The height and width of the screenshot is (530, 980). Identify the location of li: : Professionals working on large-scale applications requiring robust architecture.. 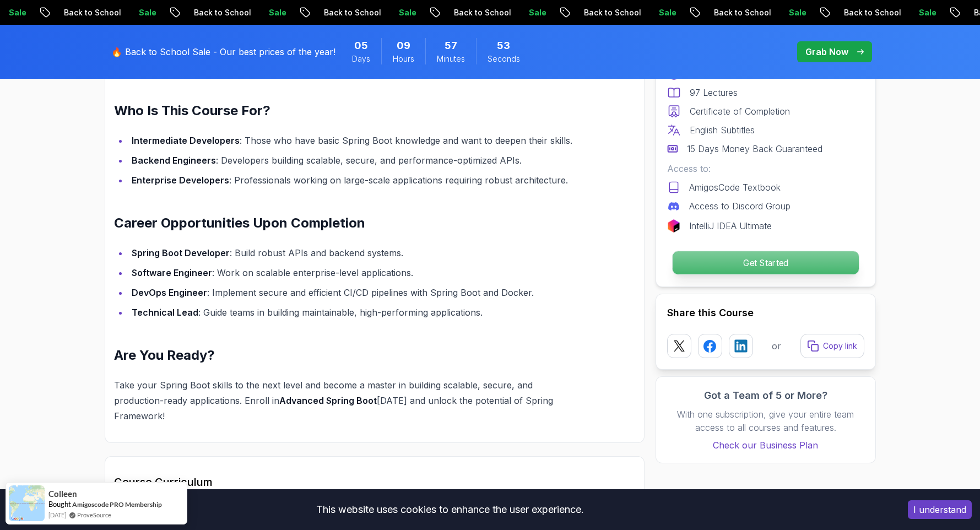
(355, 180).